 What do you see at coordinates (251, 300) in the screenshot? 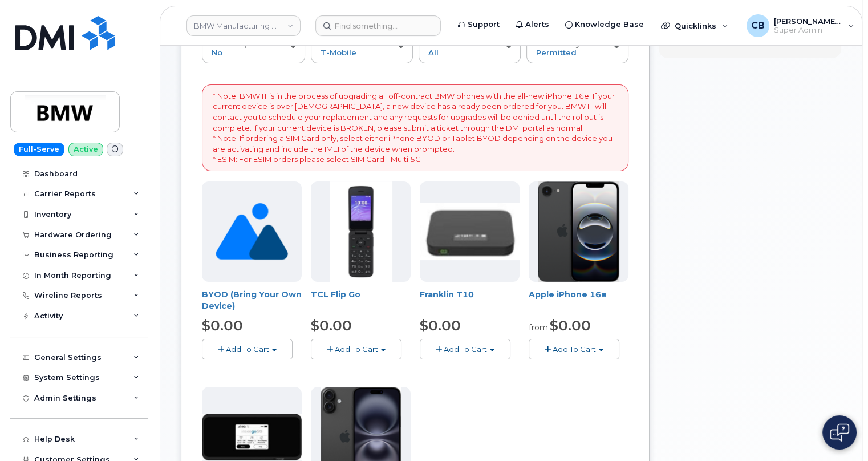
I see `div: BYOD (Bring Your Own Device)` at bounding box center [251, 300].